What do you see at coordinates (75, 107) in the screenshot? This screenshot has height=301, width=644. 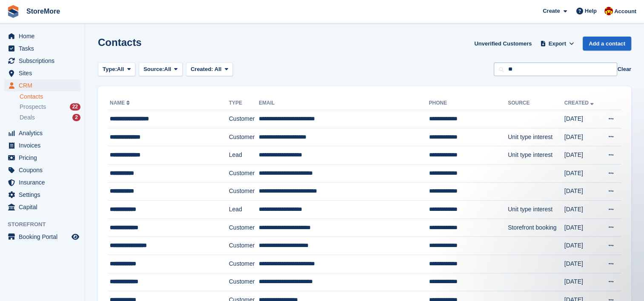 I see `div: 22` at bounding box center [75, 107].